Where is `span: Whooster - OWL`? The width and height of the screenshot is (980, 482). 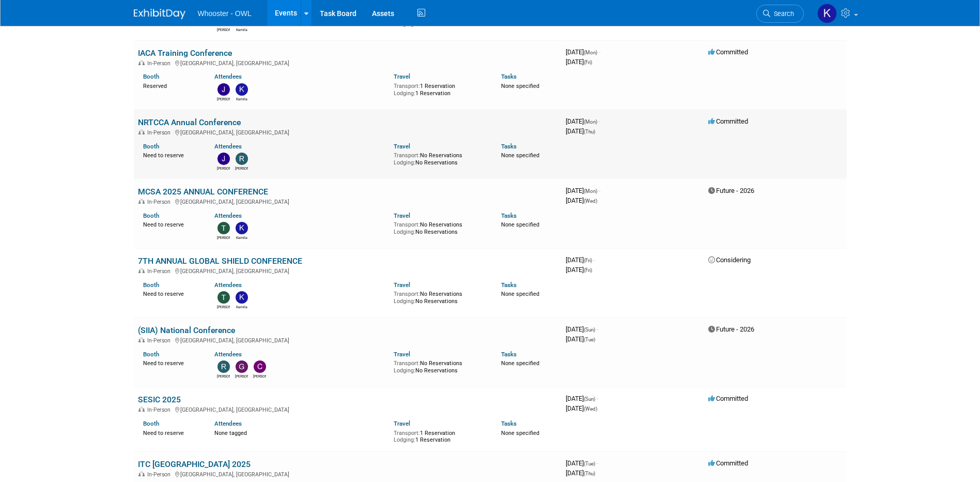
span: Whooster - OWL is located at coordinates (225, 14).